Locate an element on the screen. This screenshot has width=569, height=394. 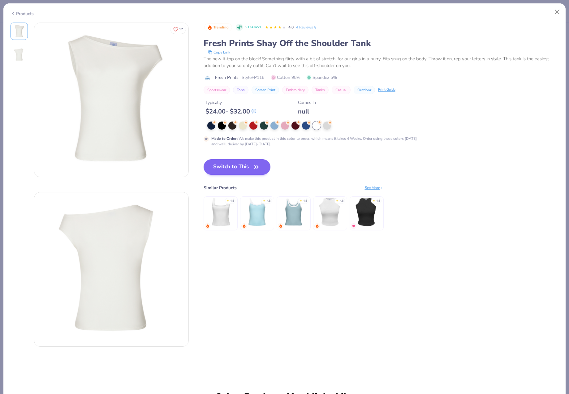
span: 4.0 is located at coordinates (291, 27).